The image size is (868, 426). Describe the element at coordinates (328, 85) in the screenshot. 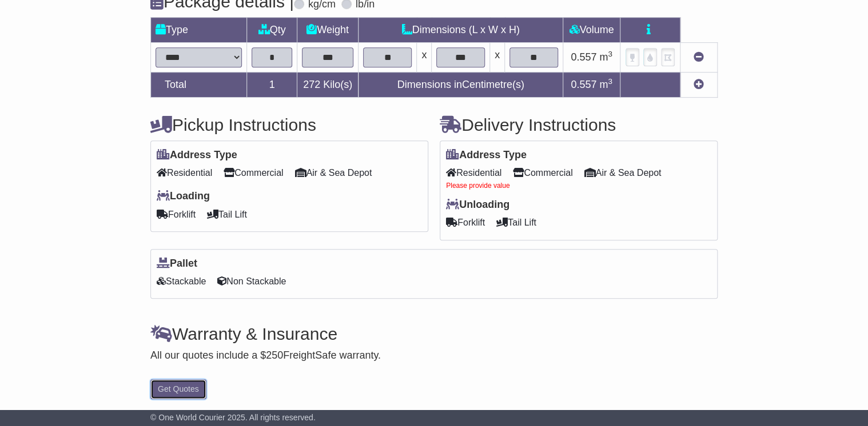

I see `td: Kilo(s)` at that location.